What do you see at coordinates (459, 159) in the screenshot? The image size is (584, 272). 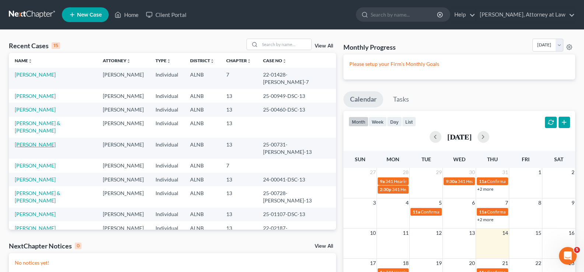 I see `span: Wed` at bounding box center [459, 159].